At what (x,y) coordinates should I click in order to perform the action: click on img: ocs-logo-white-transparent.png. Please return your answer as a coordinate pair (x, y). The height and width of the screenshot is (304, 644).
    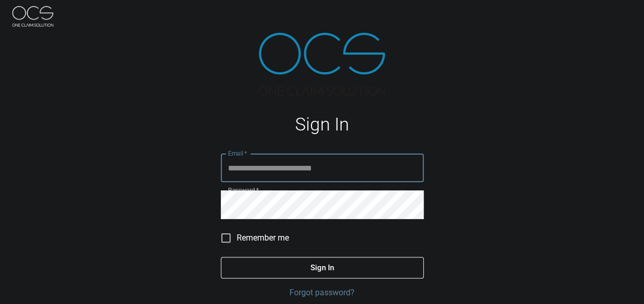
    Looking at the image, I should click on (33, 17).